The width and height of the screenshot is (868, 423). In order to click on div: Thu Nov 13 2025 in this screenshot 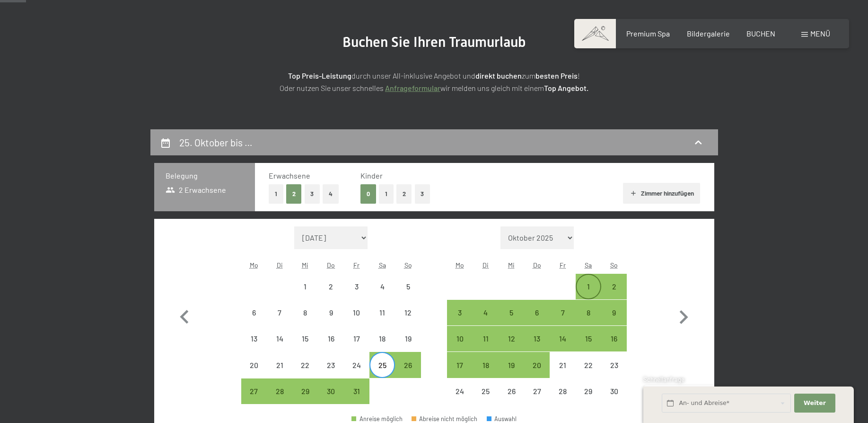, I will do `click(537, 338)`.